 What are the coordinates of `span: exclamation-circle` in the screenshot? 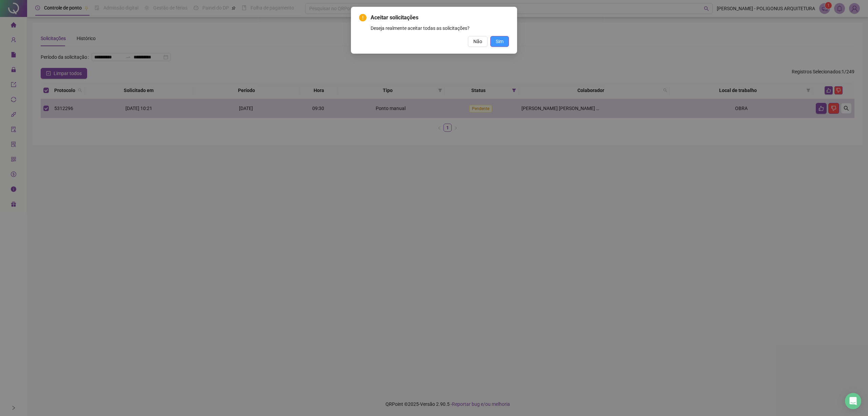 It's located at (363, 18).